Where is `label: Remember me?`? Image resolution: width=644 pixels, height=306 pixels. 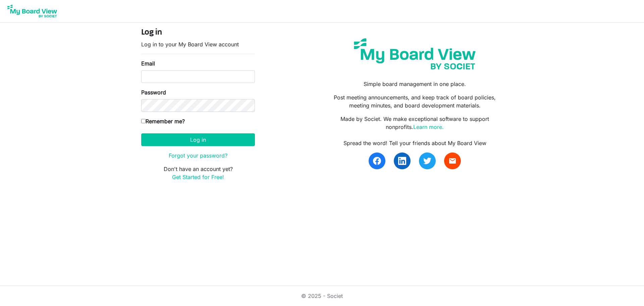 label: Remember me? is located at coordinates (163, 121).